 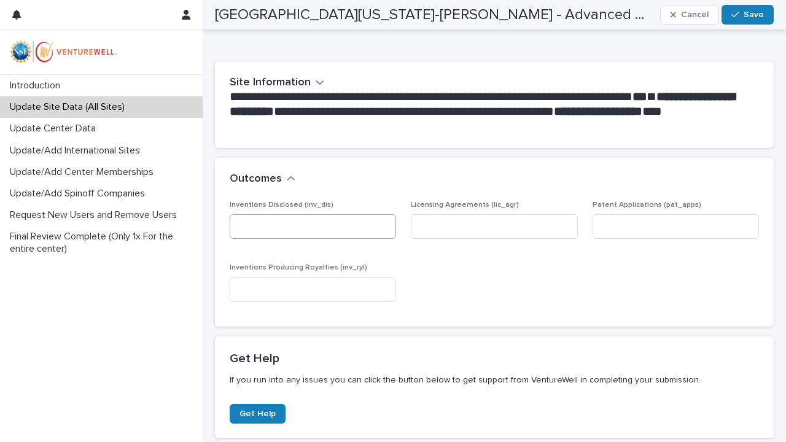 What do you see at coordinates (494, 380) in the screenshot?
I see `p: If you run into any issues you can click the button below to get support from VentureWell in comp...` at bounding box center [494, 380].